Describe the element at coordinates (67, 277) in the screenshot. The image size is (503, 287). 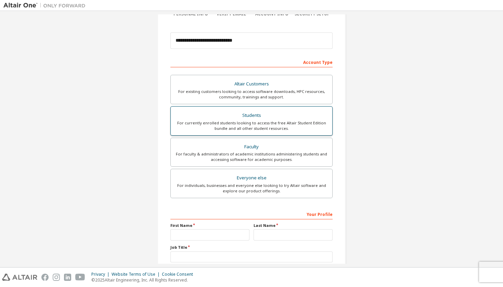
I see `img: linkedin.svg` at that location.